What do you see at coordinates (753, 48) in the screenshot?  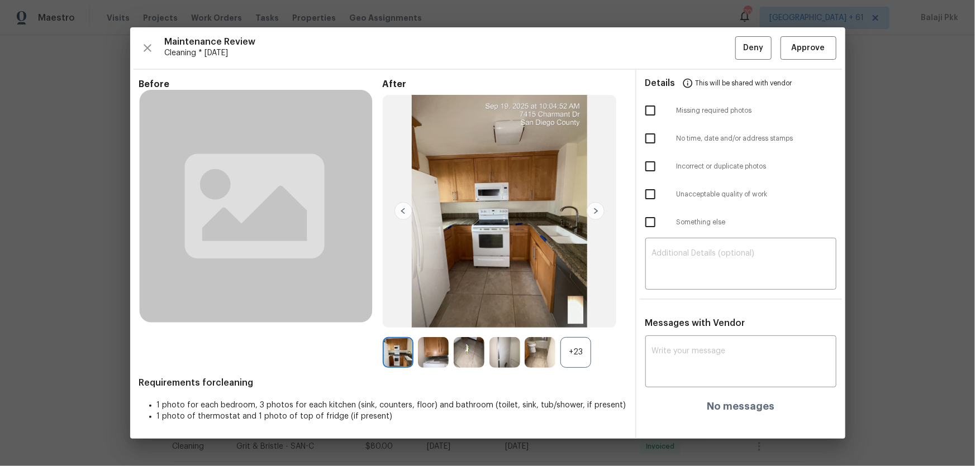 I see `button: Deny` at bounding box center [753, 48].